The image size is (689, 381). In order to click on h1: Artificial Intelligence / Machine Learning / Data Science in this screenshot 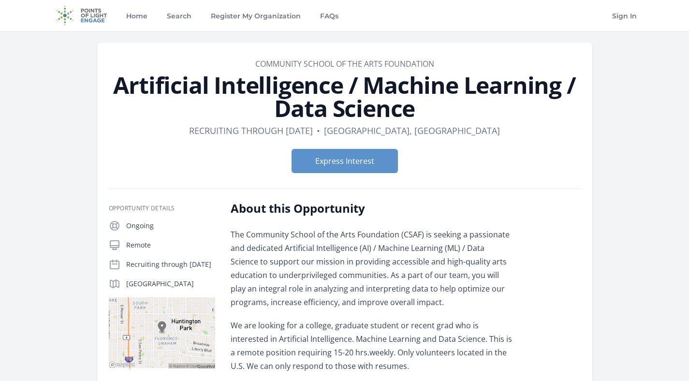, I will do `click(345, 97)`.